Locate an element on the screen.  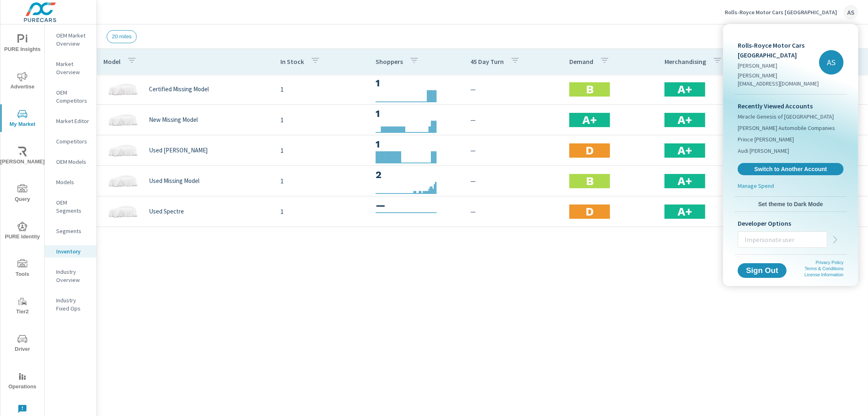
div: AS is located at coordinates (832, 62).